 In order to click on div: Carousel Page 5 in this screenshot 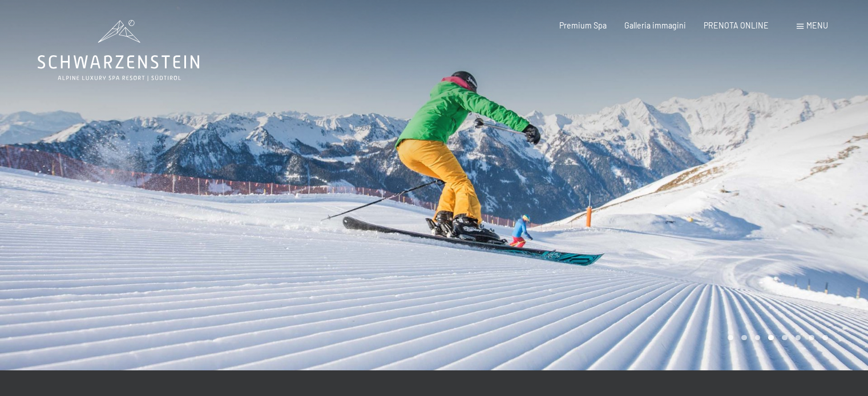, I will do `click(785, 338)`.